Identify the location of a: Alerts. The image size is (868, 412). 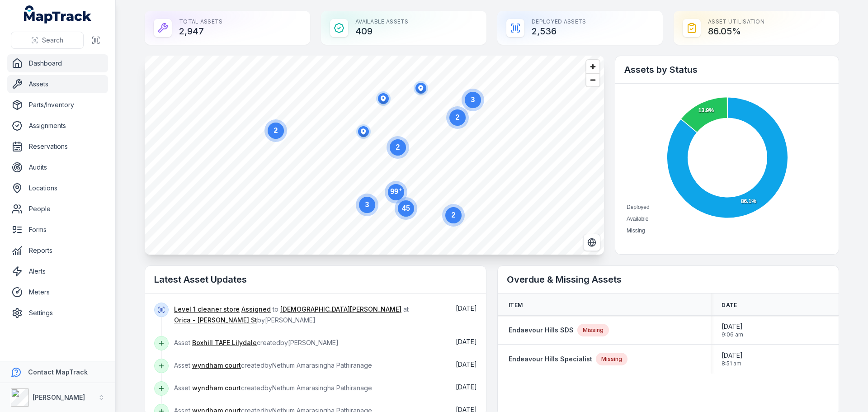
(58, 271).